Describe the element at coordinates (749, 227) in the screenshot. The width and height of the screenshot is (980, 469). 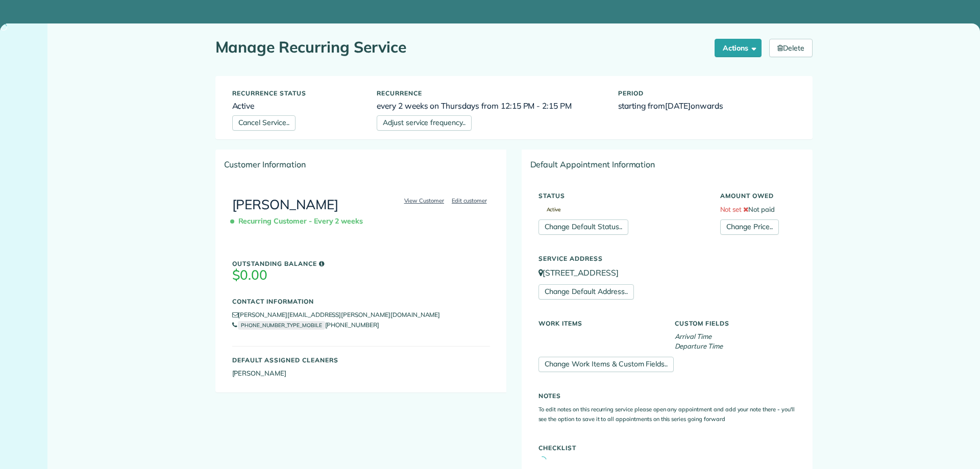
I see `a: Change Price..` at that location.